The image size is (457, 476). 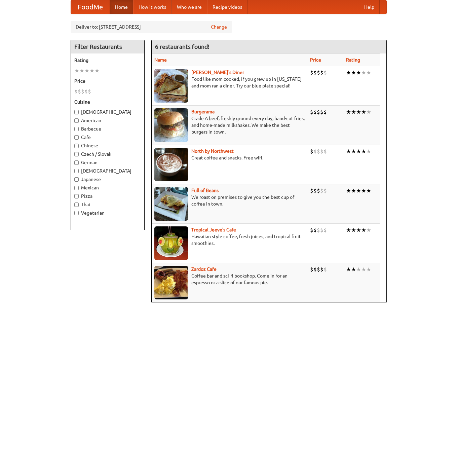 I want to click on b: Zardoz Cafe, so click(x=204, y=269).